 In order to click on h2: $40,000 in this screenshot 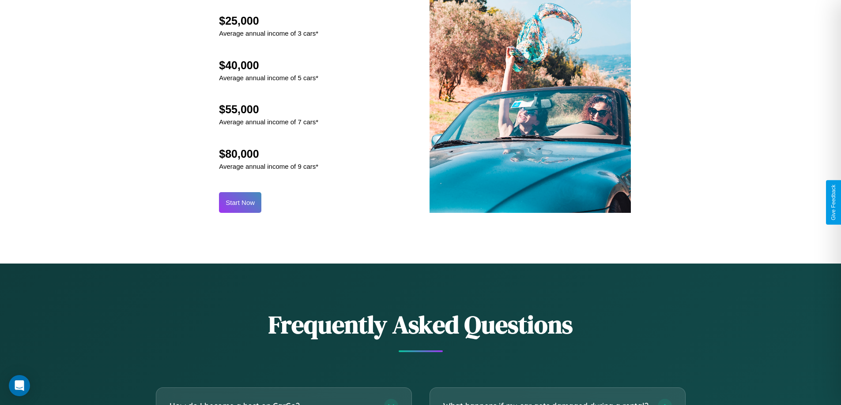, I will do `click(268, 65)`.